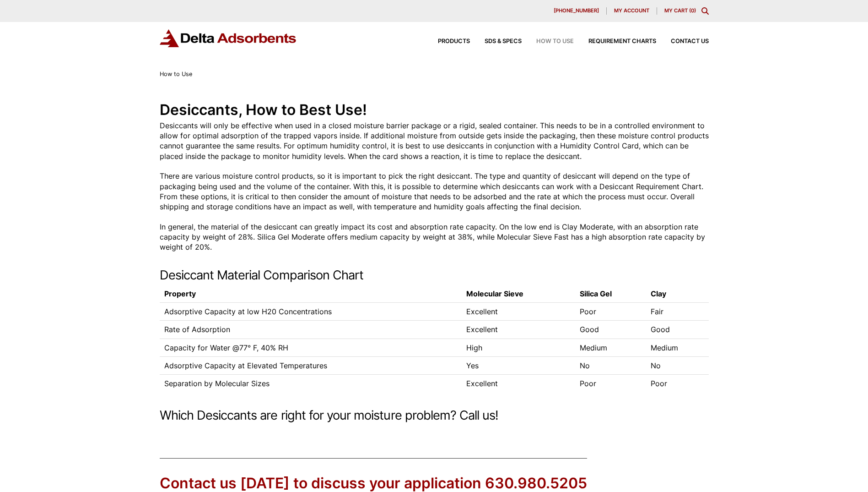 The width and height of the screenshot is (868, 492). Describe the element at coordinates (705, 11) in the screenshot. I see `div: Toggle Modal Content` at that location.